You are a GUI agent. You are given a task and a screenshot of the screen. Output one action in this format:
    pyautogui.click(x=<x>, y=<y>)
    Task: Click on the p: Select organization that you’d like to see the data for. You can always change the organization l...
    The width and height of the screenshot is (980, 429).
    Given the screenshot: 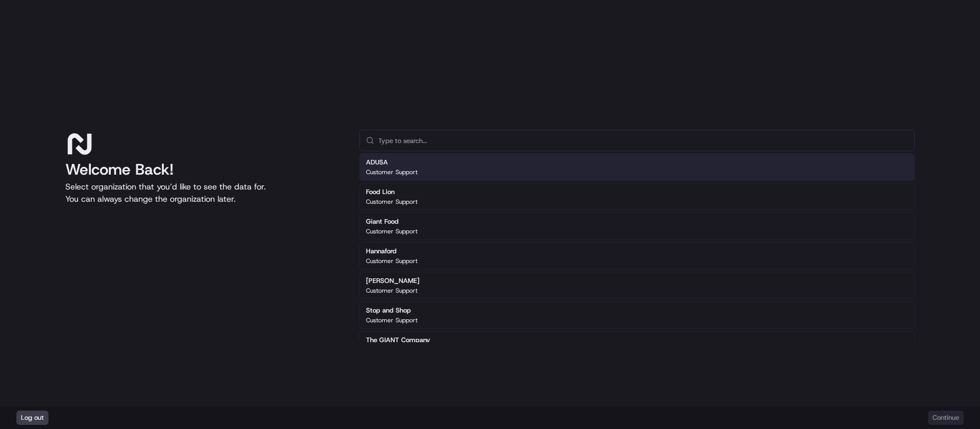 What is the action you would take?
    pyautogui.click(x=204, y=193)
    